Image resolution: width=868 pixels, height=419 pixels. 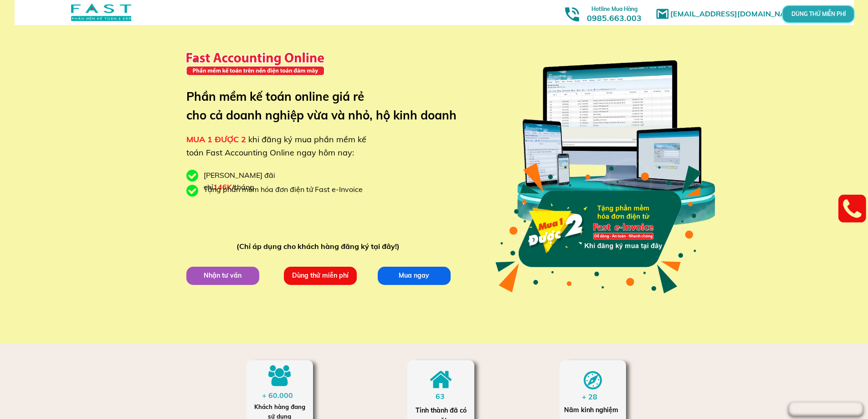 I want to click on p: Dùng thử miễn phí, so click(x=320, y=275).